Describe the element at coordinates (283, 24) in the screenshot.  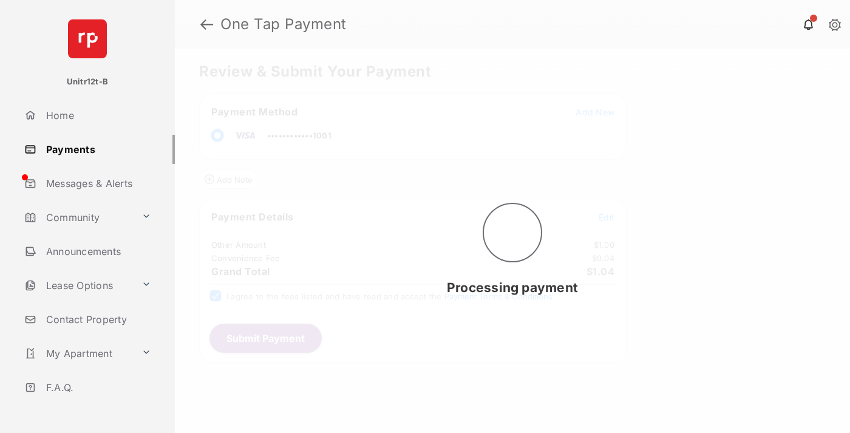
I see `strong: One Tap Payment` at that location.